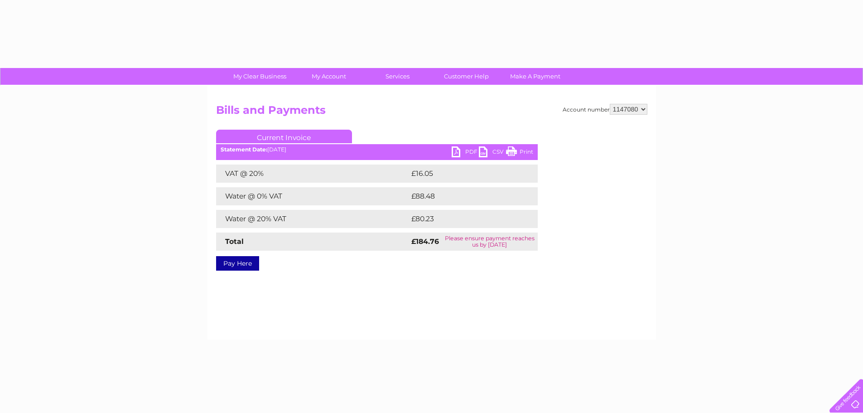  What do you see at coordinates (519, 153) in the screenshot?
I see `a: Print` at bounding box center [519, 153].